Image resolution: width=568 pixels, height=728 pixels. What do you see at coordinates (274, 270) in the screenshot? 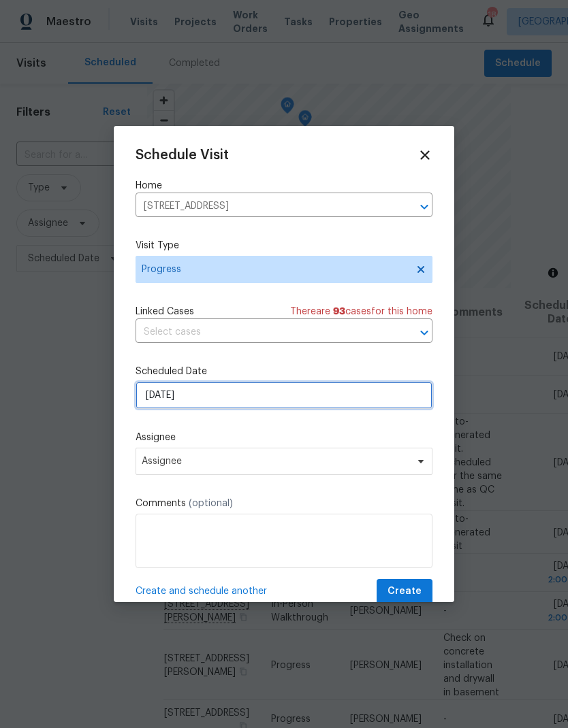
I see `span: Progress` at bounding box center [274, 270].